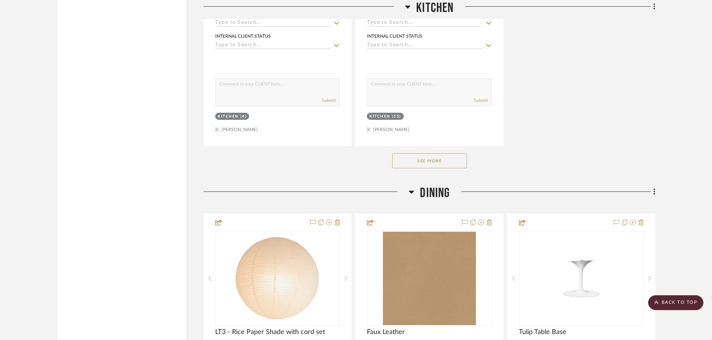  What do you see at coordinates (270, 332) in the screenshot?
I see `span: LT3 - Rice Paper Shade with cord set` at bounding box center [270, 332].